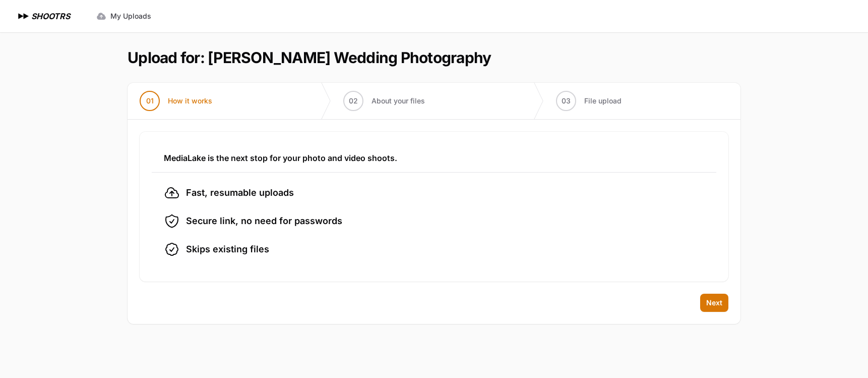  Describe the element at coordinates (567, 101) in the screenshot. I see `span: 03` at that location.